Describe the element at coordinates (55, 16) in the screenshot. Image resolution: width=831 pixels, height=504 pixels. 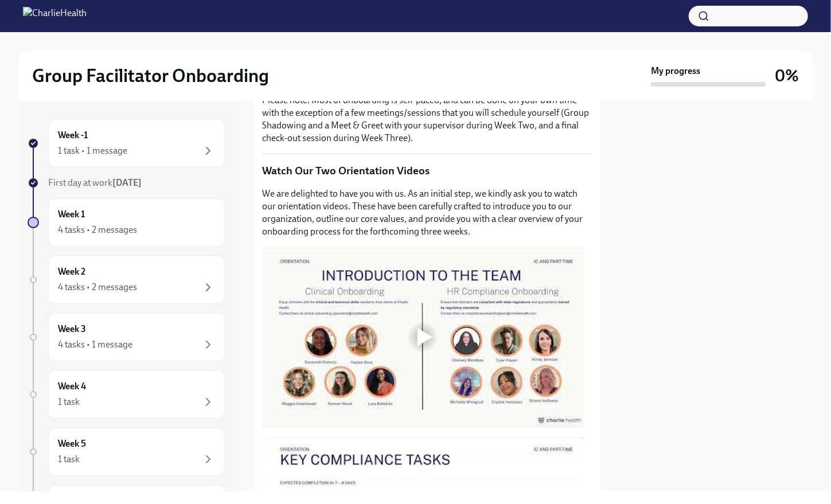
I see `img: CharlieHealth` at that location.